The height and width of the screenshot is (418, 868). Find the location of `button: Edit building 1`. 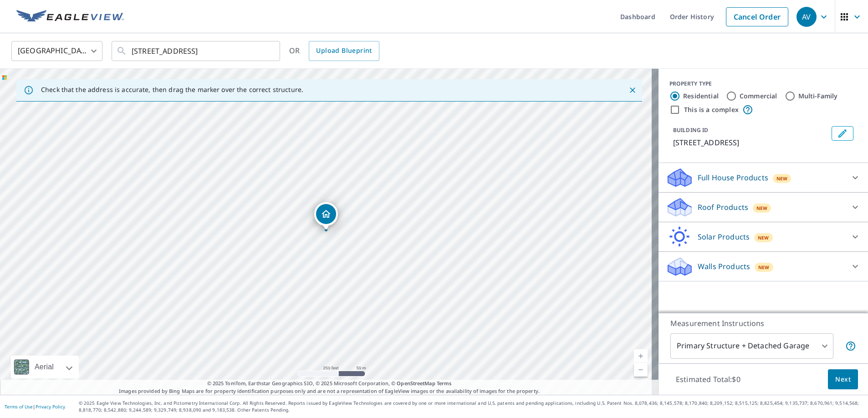

button: Edit building 1 is located at coordinates (843, 134).